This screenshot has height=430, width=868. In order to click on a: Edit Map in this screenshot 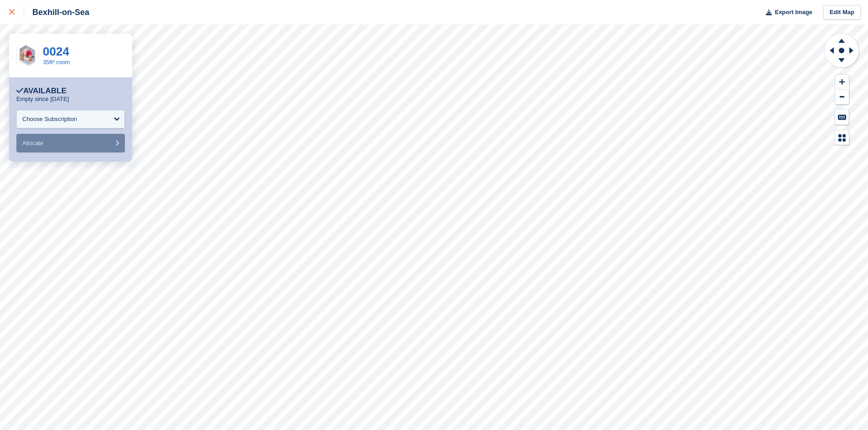, I will do `click(842, 12)`.